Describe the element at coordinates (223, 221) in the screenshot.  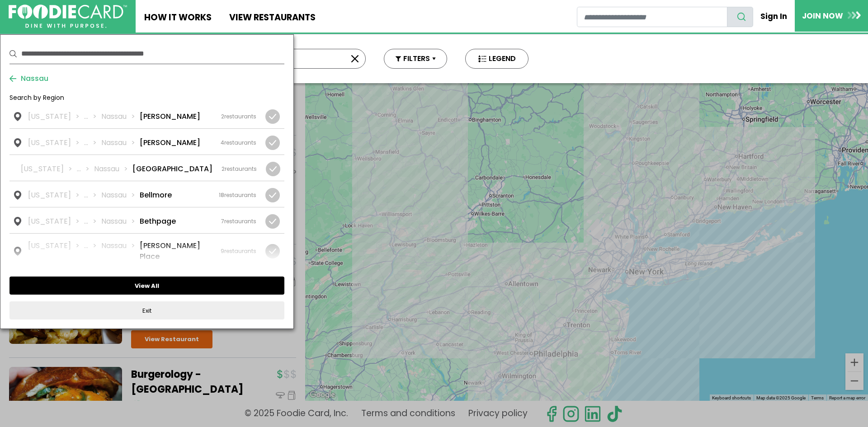
I see `span: 7` at that location.